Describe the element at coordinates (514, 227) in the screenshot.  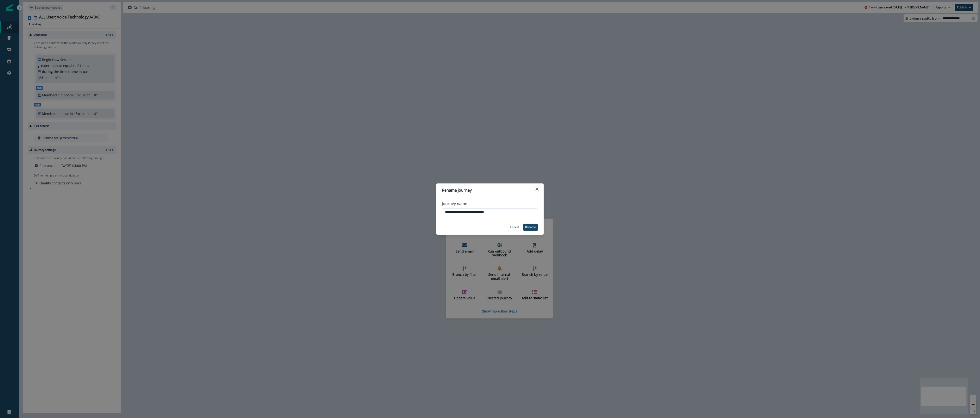
I see `button: Cancel` at that location.